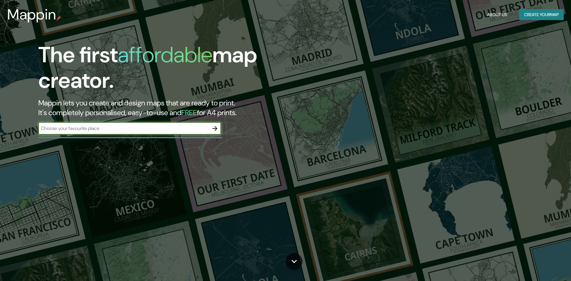 The width and height of the screenshot is (571, 281). I want to click on button: Create yourmap, so click(541, 15).